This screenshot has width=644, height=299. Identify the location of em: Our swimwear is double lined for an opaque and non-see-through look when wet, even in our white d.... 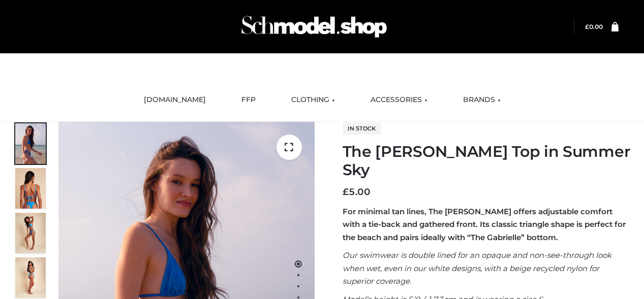
(477, 269).